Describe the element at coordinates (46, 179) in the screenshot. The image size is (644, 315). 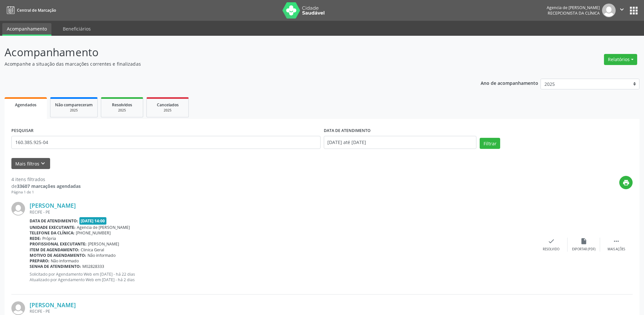
I see `div: 4 itens filtrados` at that location.